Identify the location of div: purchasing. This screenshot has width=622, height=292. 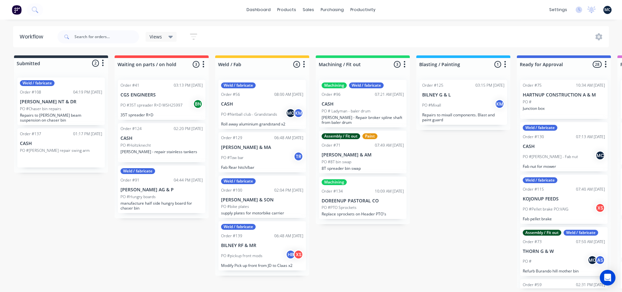
(332, 10).